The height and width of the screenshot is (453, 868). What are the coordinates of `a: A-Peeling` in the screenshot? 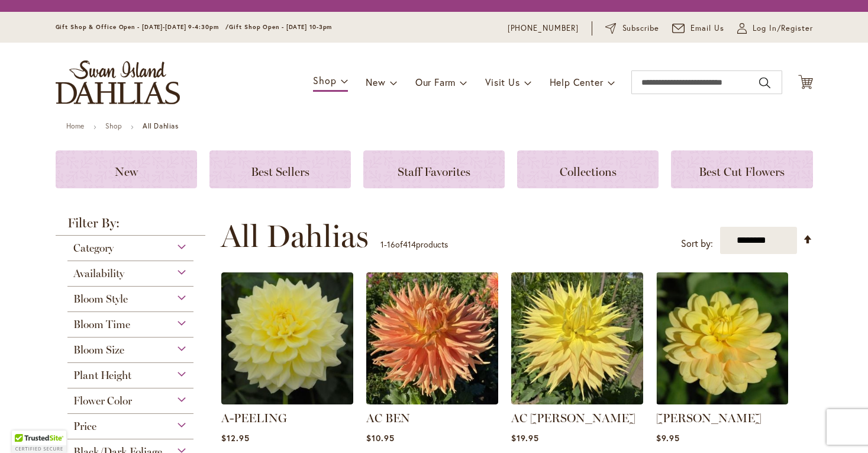 It's located at (287, 401).